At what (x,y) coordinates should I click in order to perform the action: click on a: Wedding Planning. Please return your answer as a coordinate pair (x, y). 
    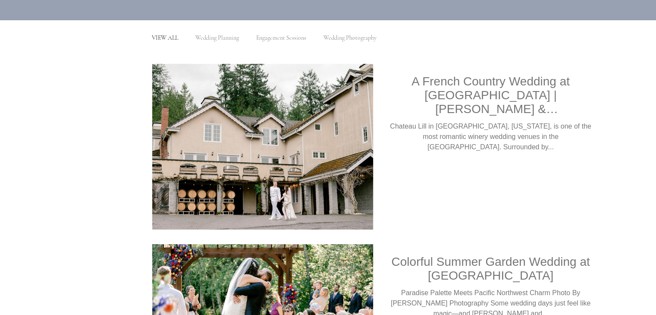
    Looking at the image, I should click on (217, 38).